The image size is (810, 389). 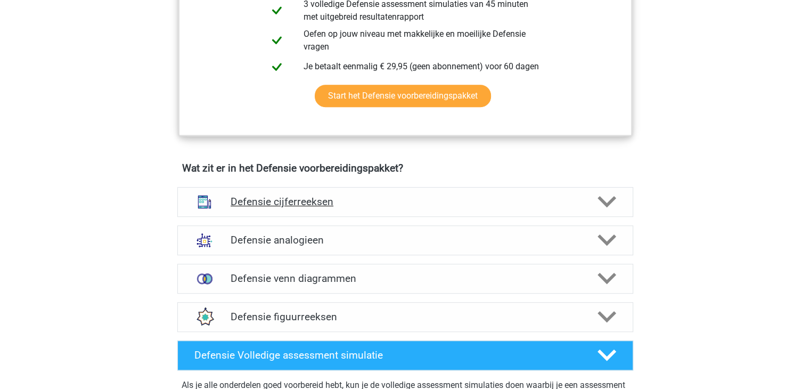 What do you see at coordinates (205, 317) in the screenshot?
I see `img: figuurreeksen` at bounding box center [205, 317].